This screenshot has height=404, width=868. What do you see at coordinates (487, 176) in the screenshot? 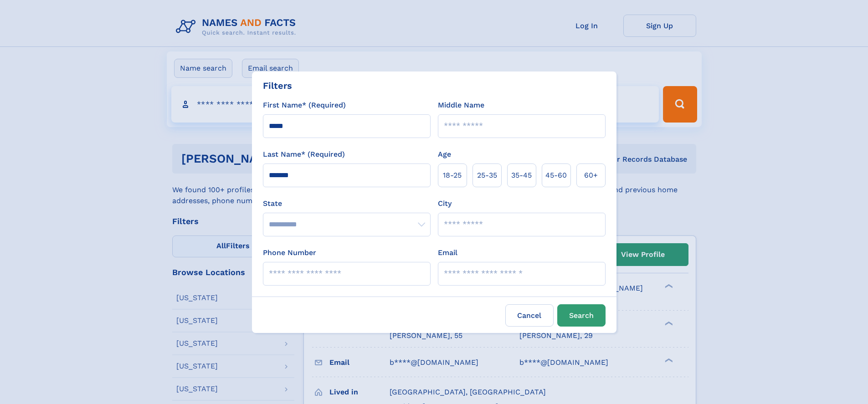
I see `span: 25‑35` at bounding box center [487, 176].